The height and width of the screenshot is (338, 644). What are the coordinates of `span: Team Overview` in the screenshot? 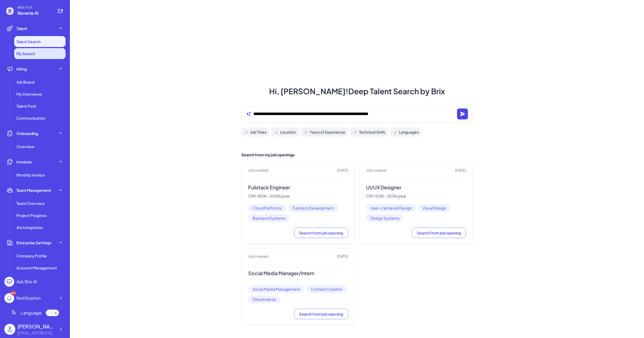 It's located at (30, 204).